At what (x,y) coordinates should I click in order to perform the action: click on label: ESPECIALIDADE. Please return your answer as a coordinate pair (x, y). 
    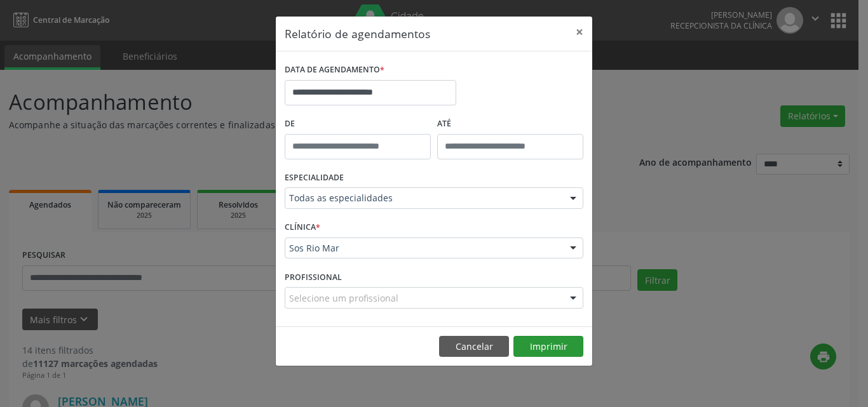
    Looking at the image, I should click on (314, 177).